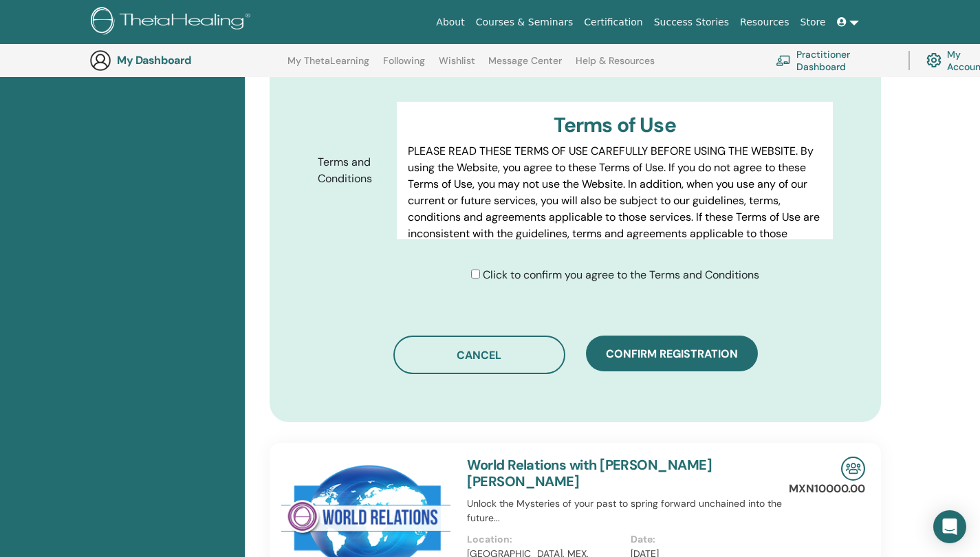  I want to click on p: Date:, so click(707, 539).